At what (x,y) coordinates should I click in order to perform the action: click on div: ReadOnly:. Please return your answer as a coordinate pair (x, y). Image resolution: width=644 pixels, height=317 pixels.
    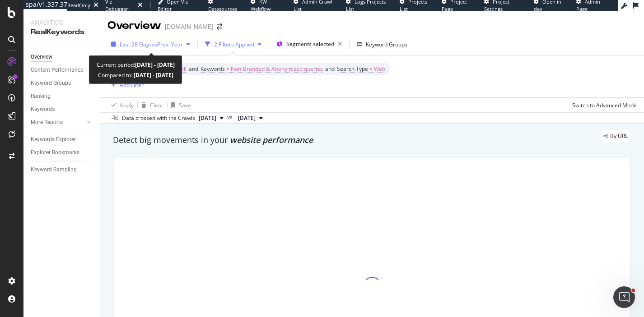
    Looking at the image, I should click on (80, 5).